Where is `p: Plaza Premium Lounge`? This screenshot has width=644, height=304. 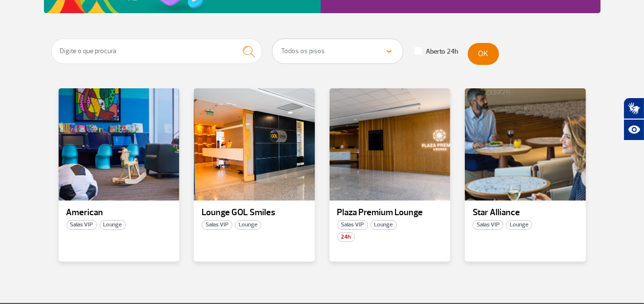 p: Plaza Premium Lounge is located at coordinates (390, 213).